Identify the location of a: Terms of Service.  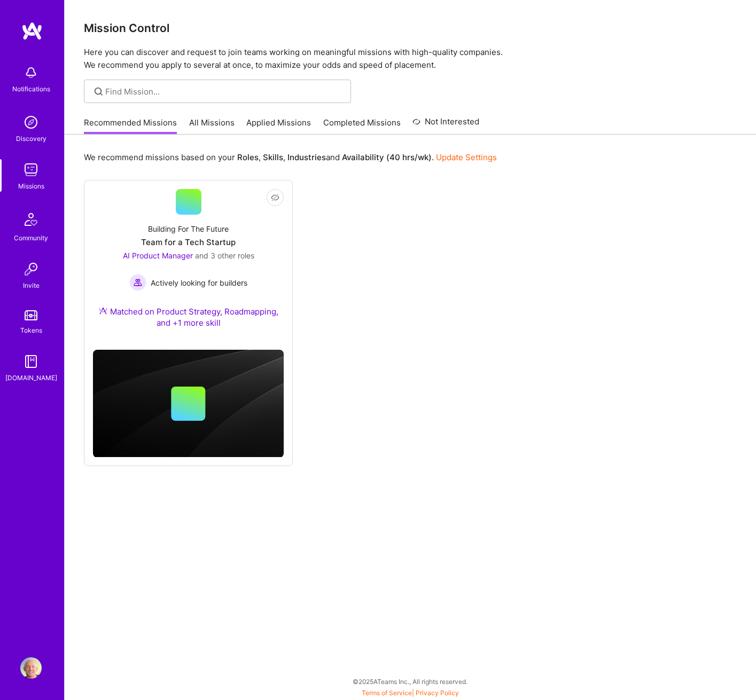
(387, 692).